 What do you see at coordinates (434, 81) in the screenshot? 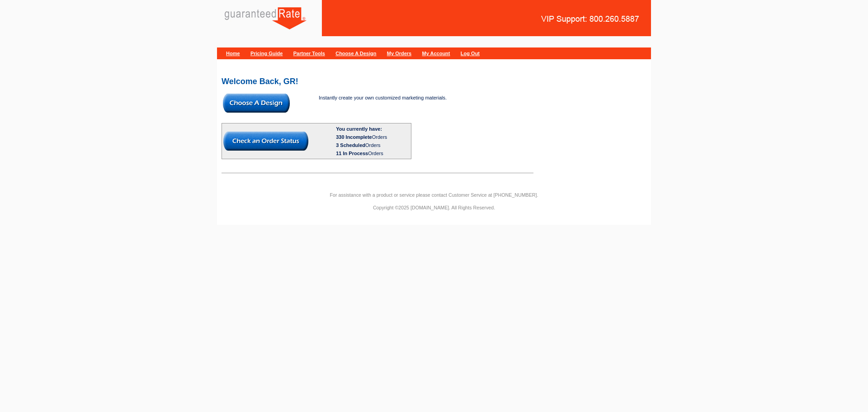
I see `h2: Welcome Back, GR!` at bounding box center [434, 81].